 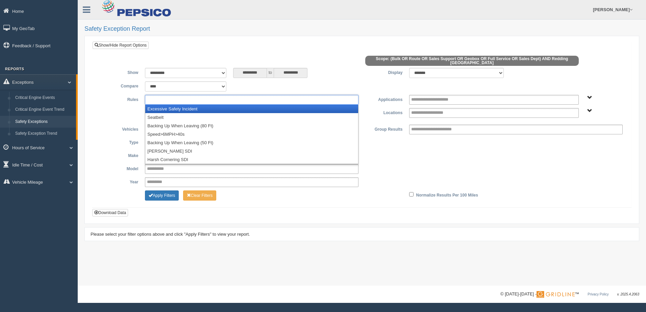 I want to click on label: Model, so click(x=120, y=168).